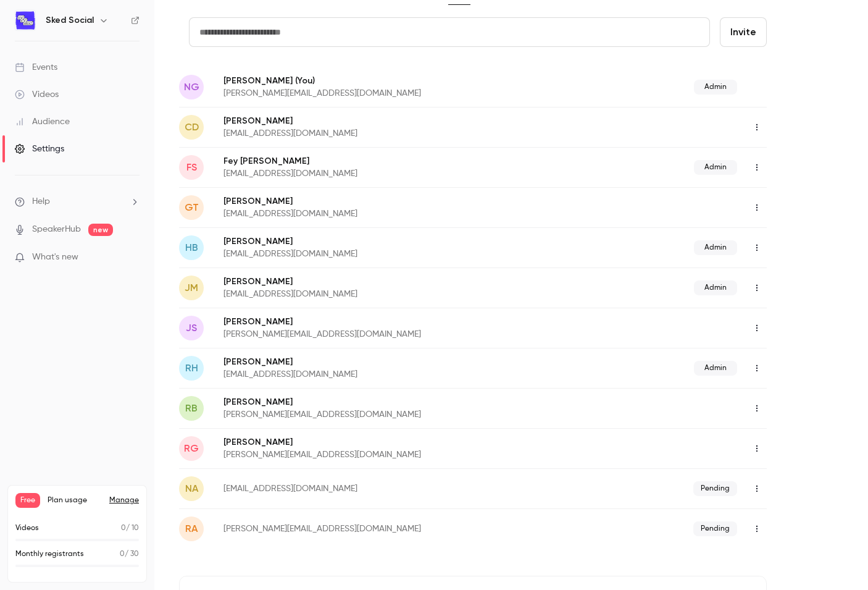 Image resolution: width=868 pixels, height=590 pixels. I want to click on span: RG, so click(191, 448).